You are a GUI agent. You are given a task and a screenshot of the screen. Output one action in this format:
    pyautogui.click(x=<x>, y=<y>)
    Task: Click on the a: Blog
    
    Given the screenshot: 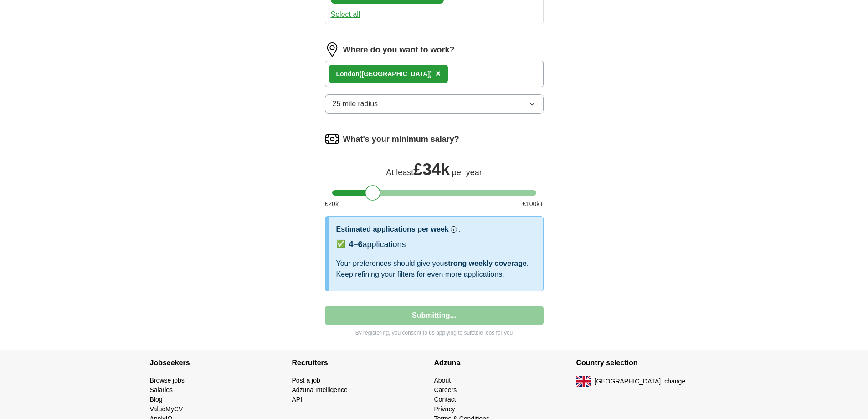 What is the action you would take?
    pyautogui.click(x=156, y=400)
    